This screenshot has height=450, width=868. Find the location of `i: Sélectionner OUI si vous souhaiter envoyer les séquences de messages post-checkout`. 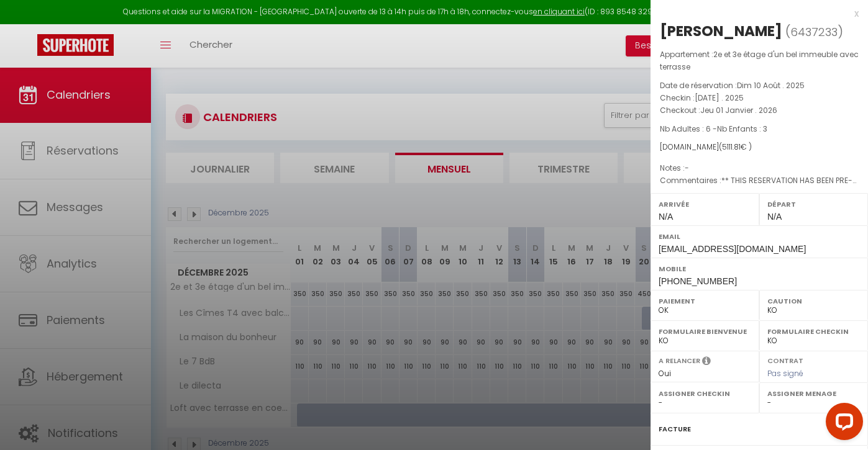

i: Sélectionner OUI si vous souhaiter envoyer les séquences de messages post-checkout is located at coordinates (706, 363).